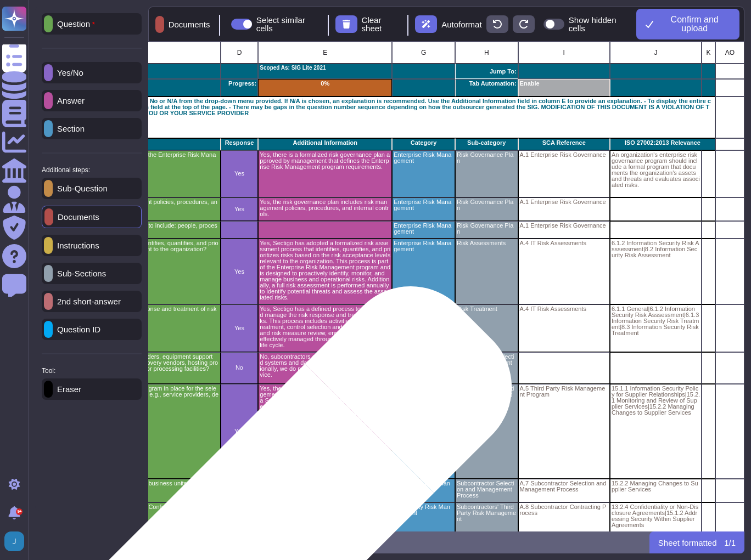 The width and height of the screenshot is (751, 560). I want to click on p: Is there a formalized Risk Assessment process that identifies, quantifies, and prioritizes risks ..., so click(110, 246).